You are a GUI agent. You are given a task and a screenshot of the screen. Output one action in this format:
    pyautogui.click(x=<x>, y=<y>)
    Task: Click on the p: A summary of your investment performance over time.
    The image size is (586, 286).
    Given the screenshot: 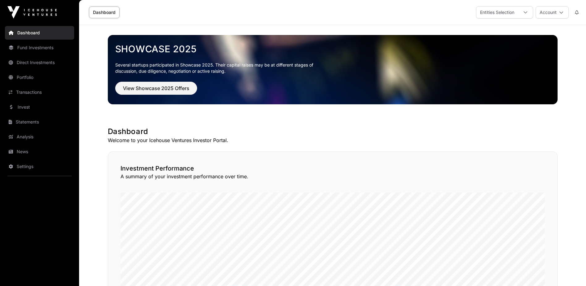 What is the action you would take?
    pyautogui.click(x=333, y=176)
    